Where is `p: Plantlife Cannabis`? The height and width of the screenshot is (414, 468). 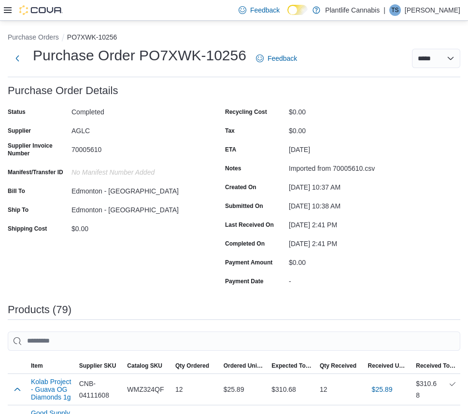 p: Plantlife Cannabis is located at coordinates (352, 10).